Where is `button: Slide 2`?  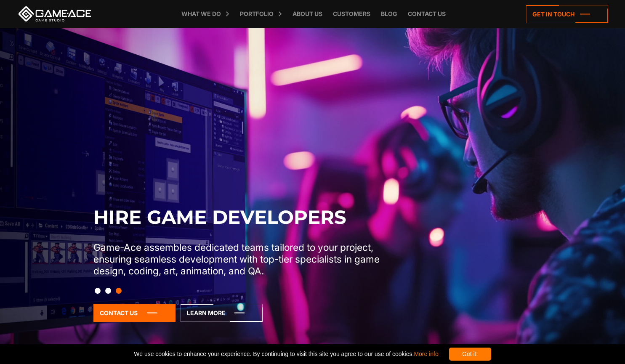 button: Slide 2 is located at coordinates (108, 290).